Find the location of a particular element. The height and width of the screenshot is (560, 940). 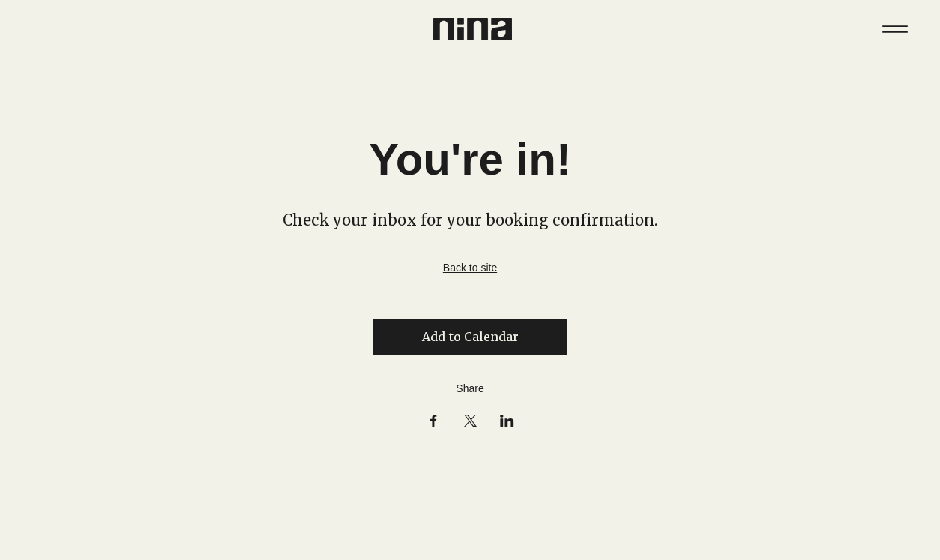

a: Share event on LinkedIn is located at coordinates (507, 420).